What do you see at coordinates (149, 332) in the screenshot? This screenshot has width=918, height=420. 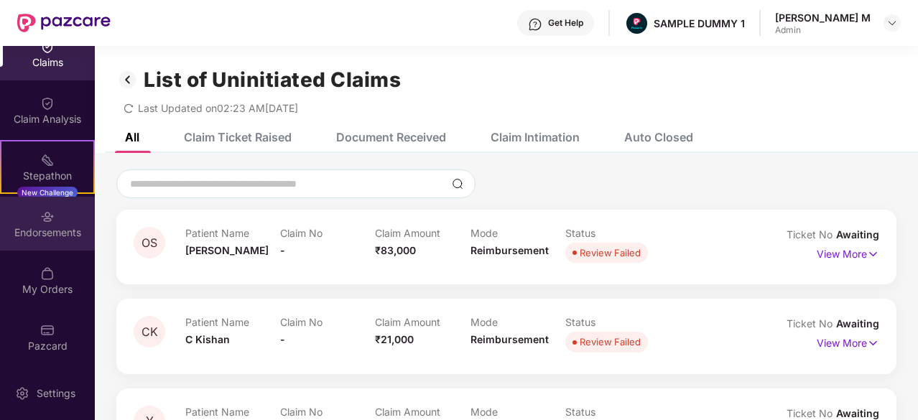 I see `span: CK` at bounding box center [149, 332].